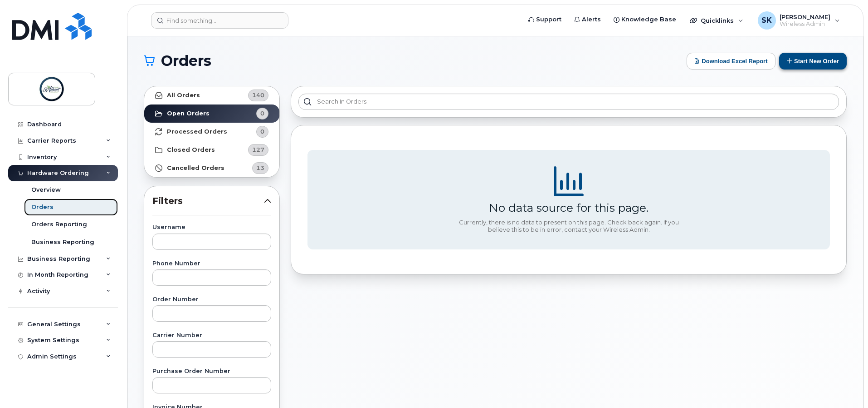 This screenshot has width=868, height=408. Describe the element at coordinates (188, 113) in the screenshot. I see `strong: Open Orders` at that location.